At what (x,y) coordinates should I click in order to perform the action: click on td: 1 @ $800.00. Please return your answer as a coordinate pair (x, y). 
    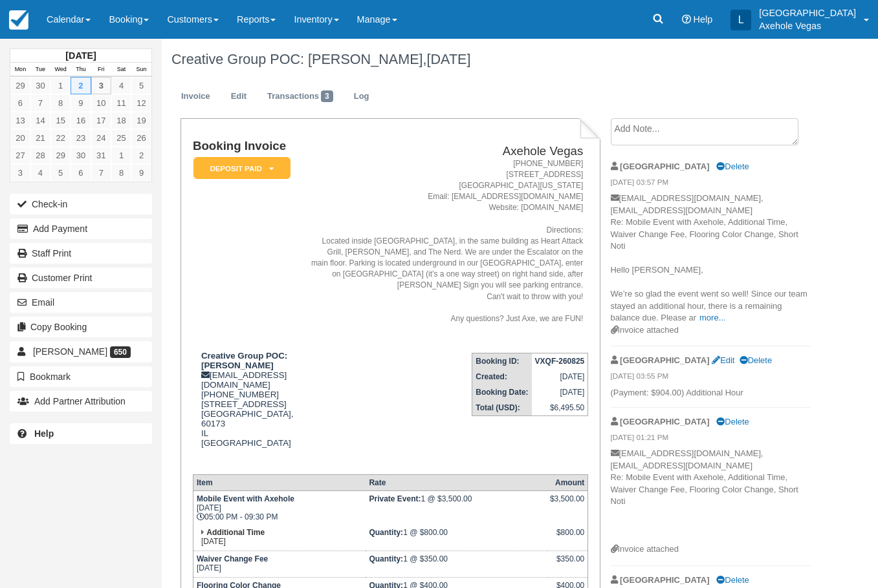
    Looking at the image, I should click on (455, 538).